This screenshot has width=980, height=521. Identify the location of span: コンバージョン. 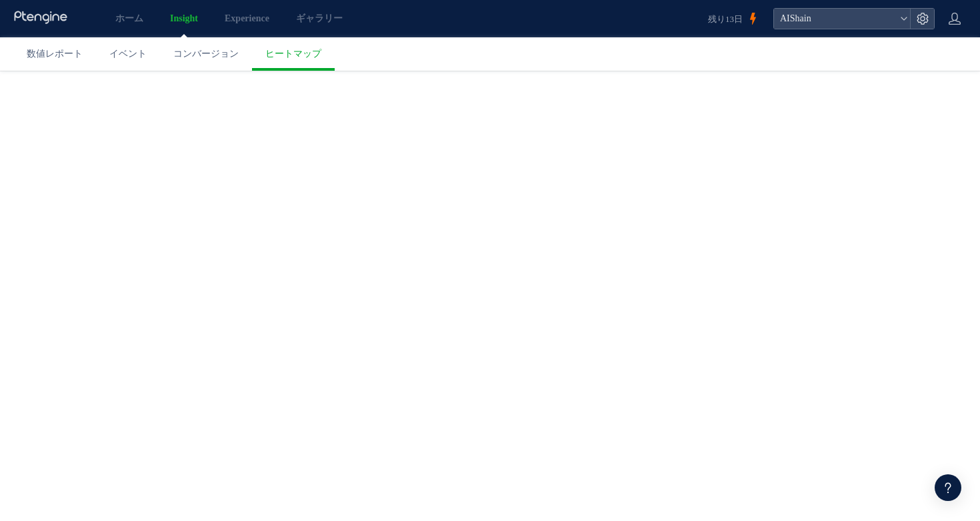
(206, 54).